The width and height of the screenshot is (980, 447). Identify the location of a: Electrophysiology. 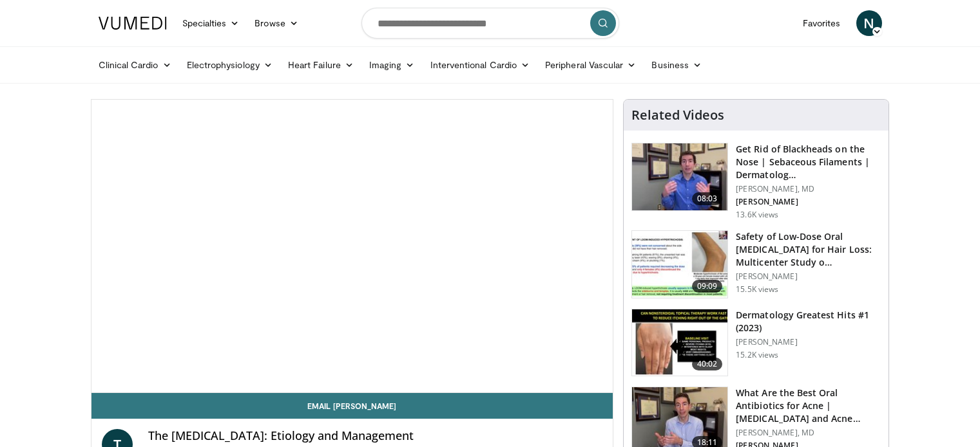
(229, 65).